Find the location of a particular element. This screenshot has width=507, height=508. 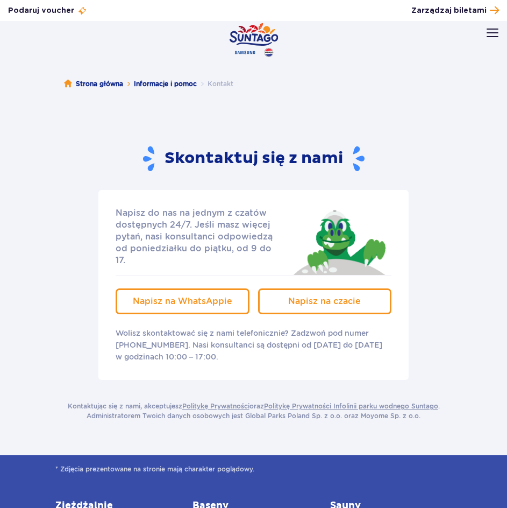

span: Napisz na czacie is located at coordinates (324, 301).